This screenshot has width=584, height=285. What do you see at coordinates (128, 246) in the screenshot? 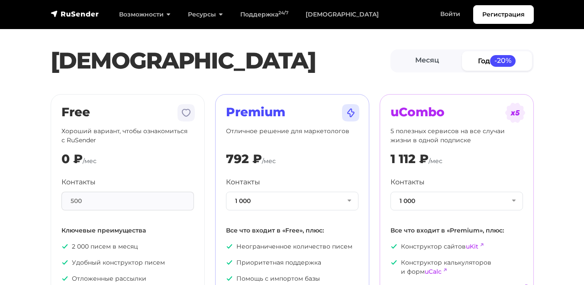
I see `p: 2 000 писем в месяц` at bounding box center [128, 246].